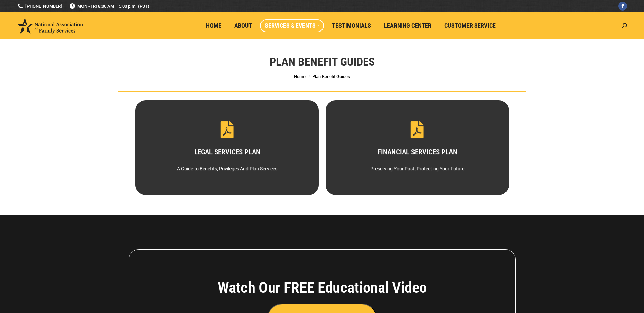 This screenshot has width=644, height=313. What do you see at coordinates (243, 26) in the screenshot?
I see `a: About` at bounding box center [243, 26].